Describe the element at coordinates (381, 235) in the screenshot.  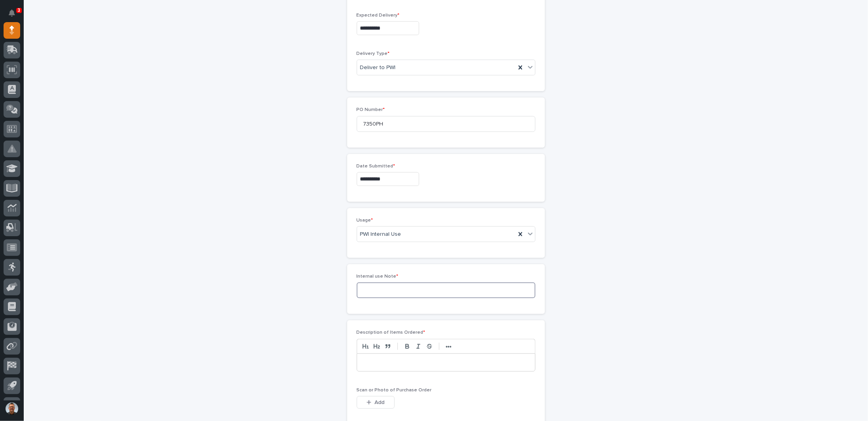
I see `span: PWI Internal Use` at that location.